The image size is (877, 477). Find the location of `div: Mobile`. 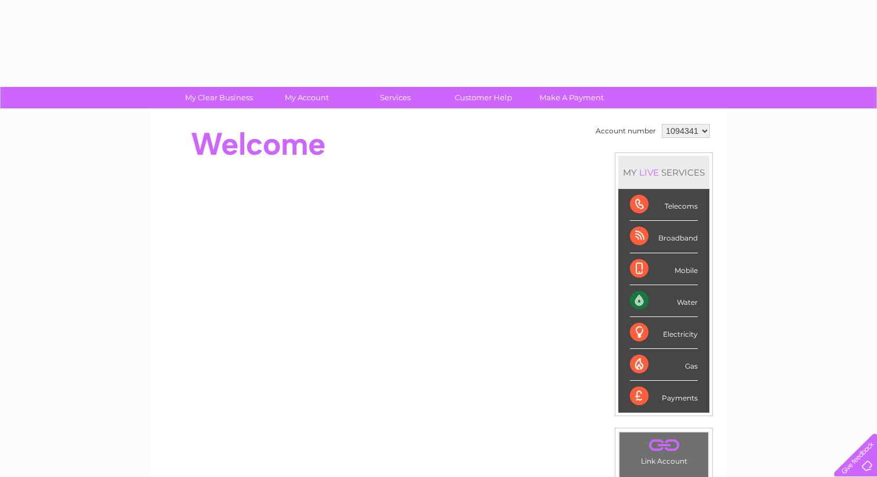

div: Mobile is located at coordinates (663, 269).